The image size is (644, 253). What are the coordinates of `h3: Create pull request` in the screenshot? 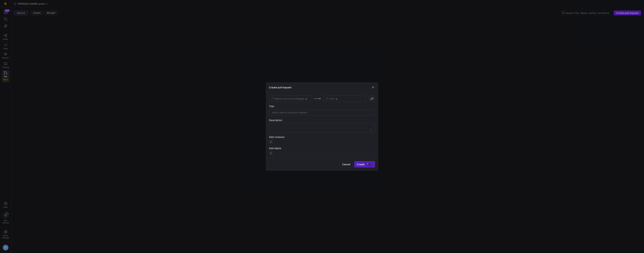 It's located at (280, 87).